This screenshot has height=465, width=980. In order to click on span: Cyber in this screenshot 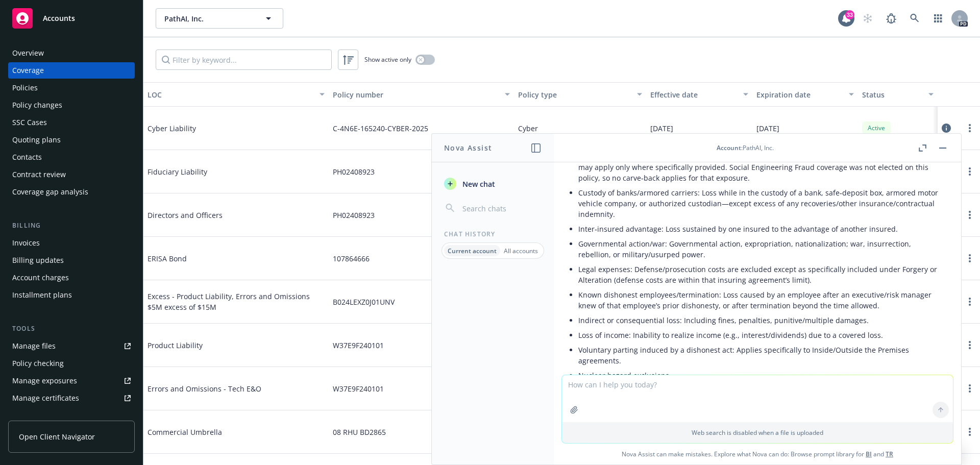, I will do `click(528, 128)`.